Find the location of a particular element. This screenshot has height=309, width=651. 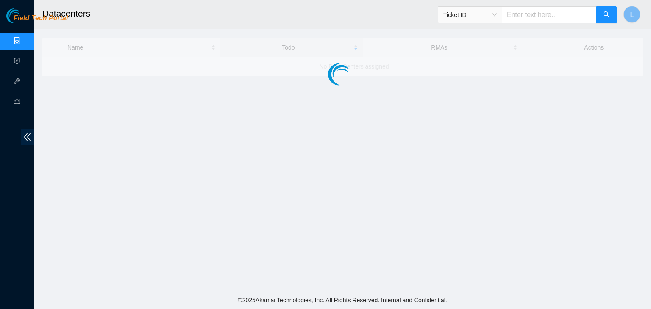

button: search is located at coordinates (607, 15).